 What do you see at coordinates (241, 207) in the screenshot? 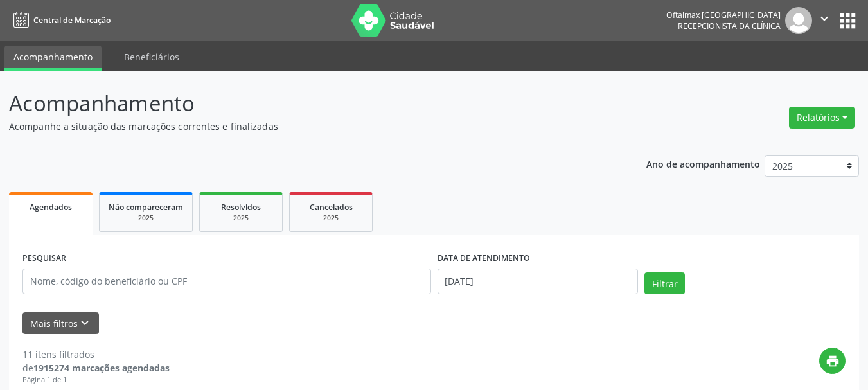
I see `span: Resolvidos` at bounding box center [241, 207].